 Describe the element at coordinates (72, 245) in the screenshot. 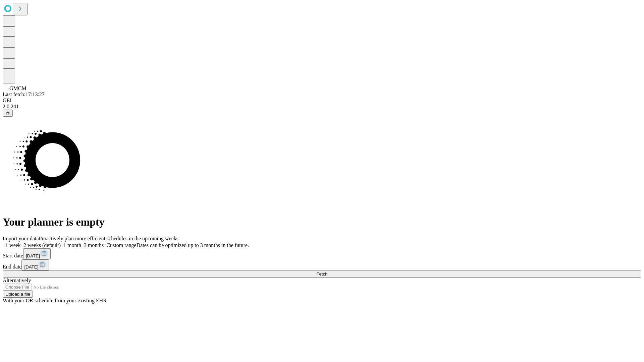

I see `span: 1 month` at that location.